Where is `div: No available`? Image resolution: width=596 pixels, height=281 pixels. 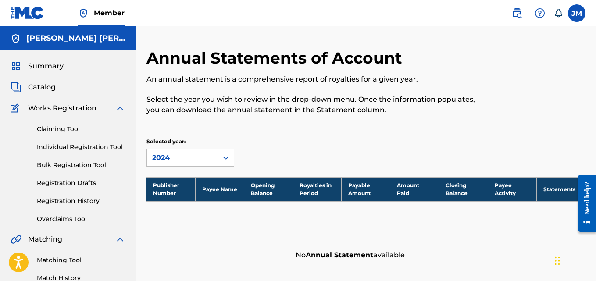 div: No available is located at coordinates (438, 255).